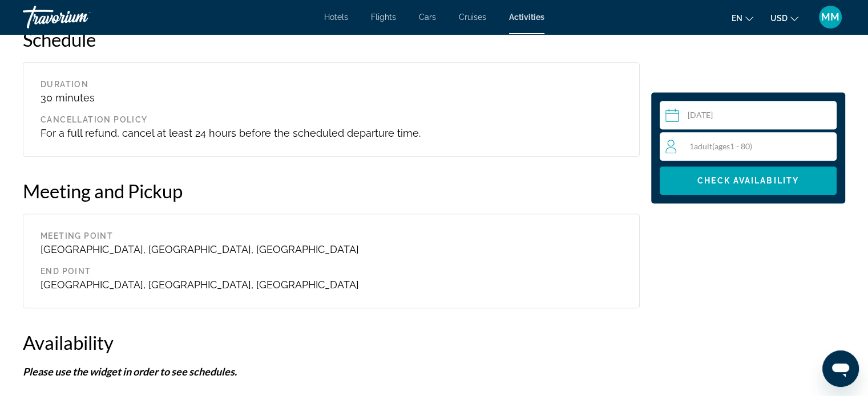  What do you see at coordinates (748, 147) in the screenshot?
I see `button: Travelers: 1 adult, 0 children` at bounding box center [748, 147].